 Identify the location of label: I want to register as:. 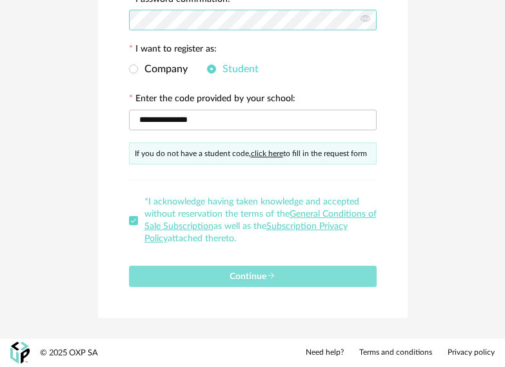
(173, 50).